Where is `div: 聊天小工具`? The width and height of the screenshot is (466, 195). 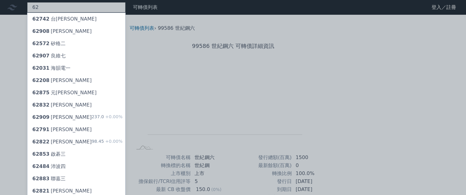
div: 聊天小工具 is located at coordinates (451, 181).